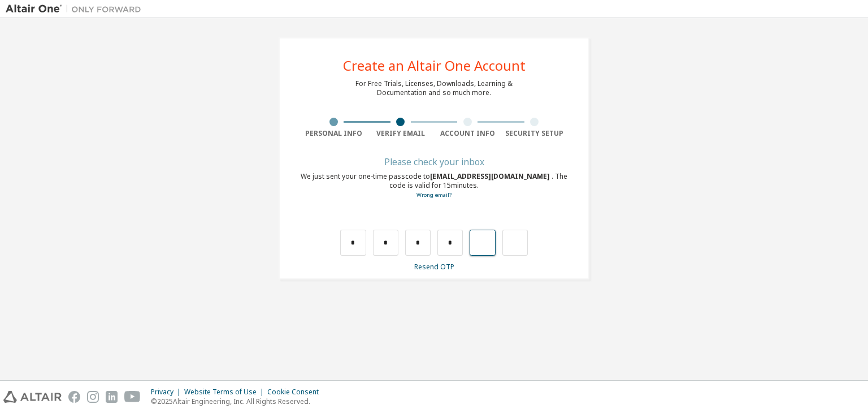  Describe the element at coordinates (434, 66) in the screenshot. I see `div: Create an Altair One Account` at that location.